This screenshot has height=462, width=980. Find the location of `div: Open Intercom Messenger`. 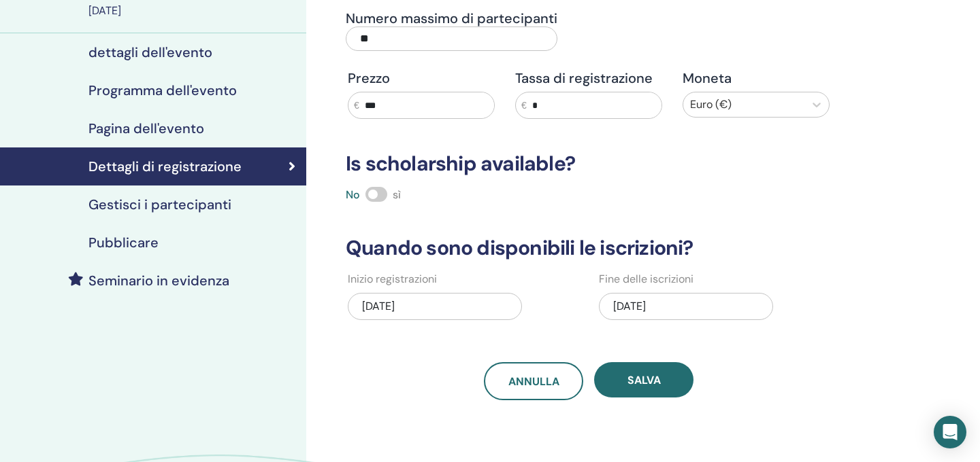

div: Open Intercom Messenger is located at coordinates (949, 432).